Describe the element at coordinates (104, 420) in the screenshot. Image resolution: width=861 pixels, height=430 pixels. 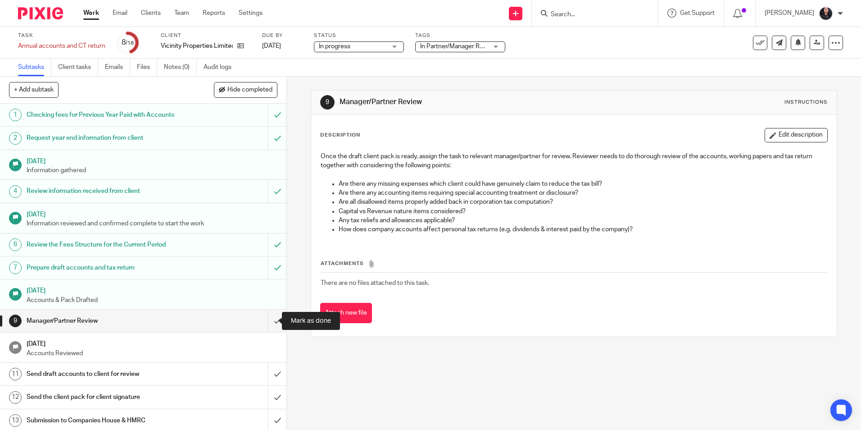
I see `h1: Submission to Companies House & HMRC` at that location.